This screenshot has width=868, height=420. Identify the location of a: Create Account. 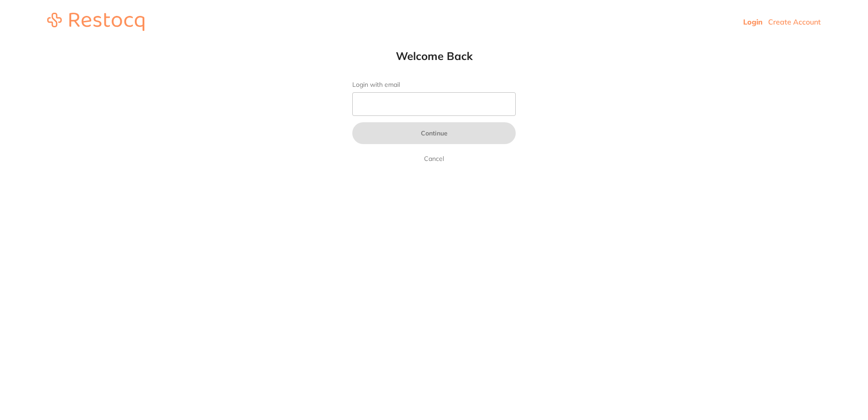
(794, 22).